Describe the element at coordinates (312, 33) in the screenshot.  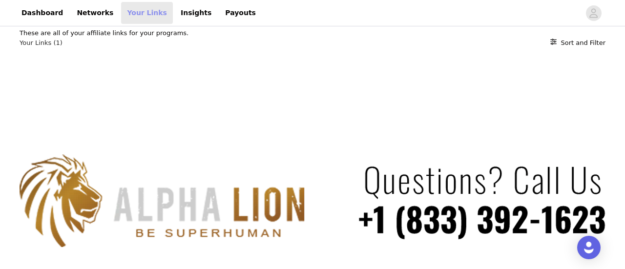
I see `p: These are all of your affiliate links for your programs.` at that location.